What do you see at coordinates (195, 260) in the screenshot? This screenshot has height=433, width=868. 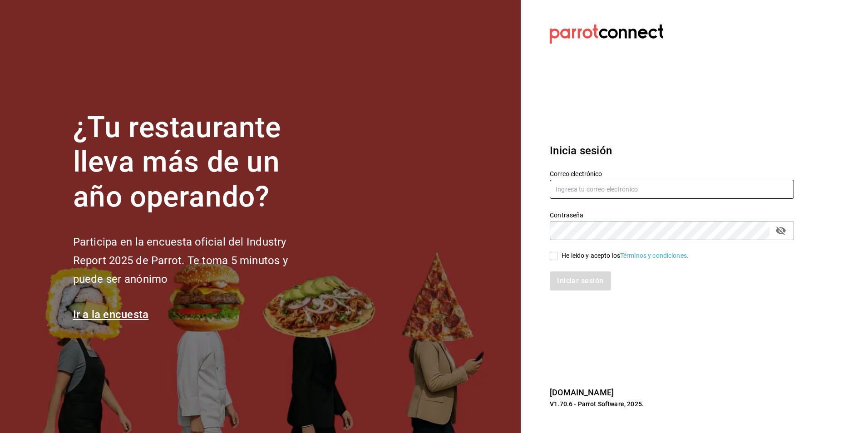 I see `h2: Participa en la encuesta oficial del Industry Report 2025 de Parrot. Te toma 5 minutos y puede se...` at bounding box center [195, 260].